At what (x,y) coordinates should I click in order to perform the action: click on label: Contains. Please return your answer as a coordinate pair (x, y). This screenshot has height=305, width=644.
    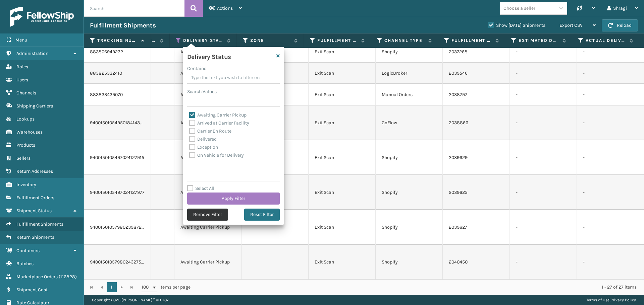
    Looking at the image, I should click on (197, 68).